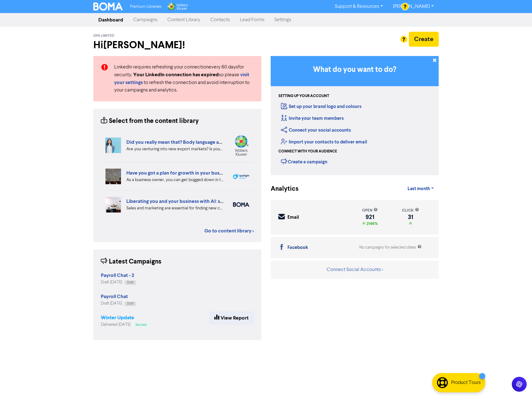  I want to click on a: Content Library, so click(184, 20).